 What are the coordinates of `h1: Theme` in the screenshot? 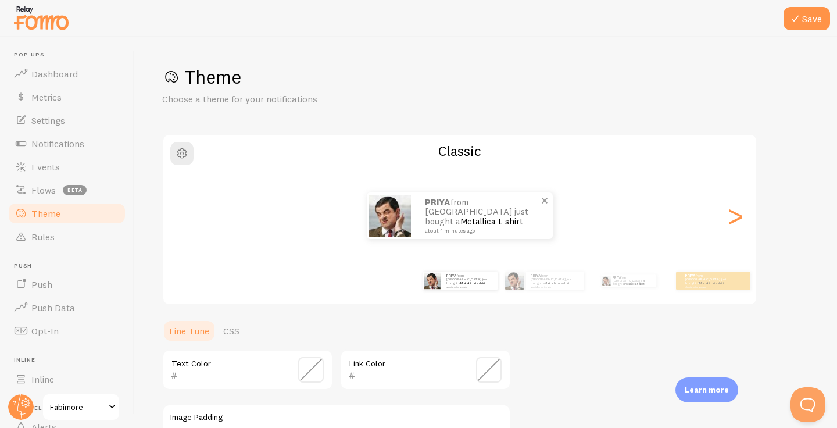 It's located at (485, 77).